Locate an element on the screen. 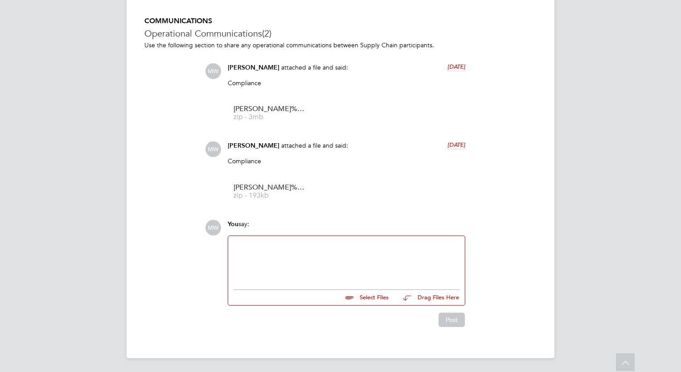  span: zip - 193kb is located at coordinates (269, 195).